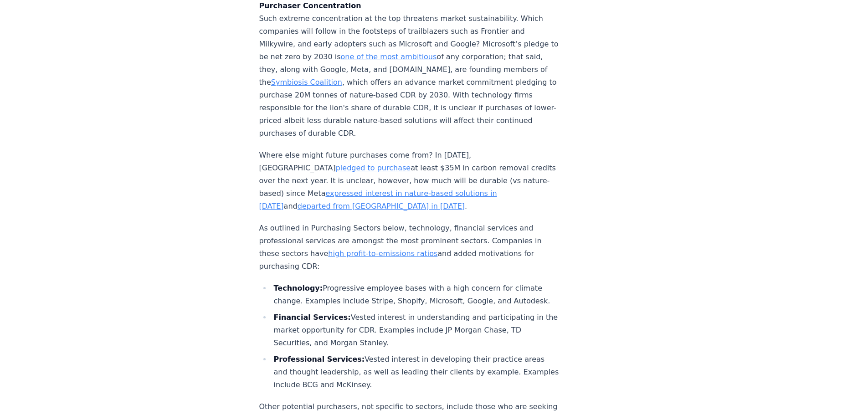  What do you see at coordinates (310, 5) in the screenshot?
I see `strong: Purchaser Concentration` at bounding box center [310, 5].